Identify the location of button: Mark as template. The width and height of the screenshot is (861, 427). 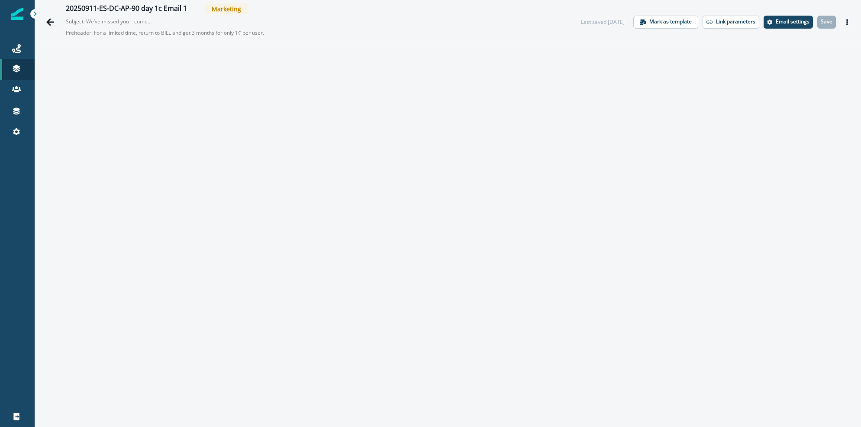
(666, 22).